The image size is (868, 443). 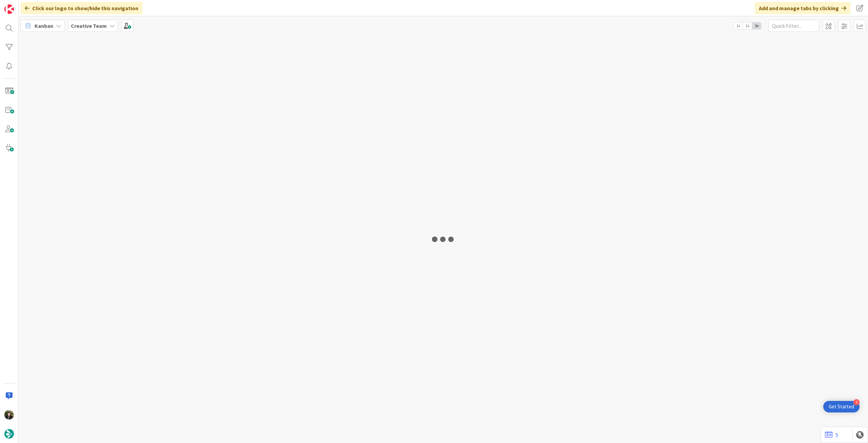 I want to click on span: 3x, so click(x=757, y=26).